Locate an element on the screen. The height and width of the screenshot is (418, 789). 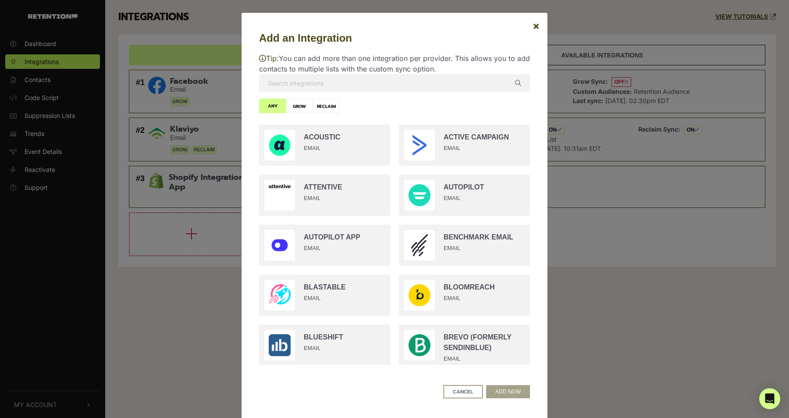
span: Tip: is located at coordinates (269, 58).